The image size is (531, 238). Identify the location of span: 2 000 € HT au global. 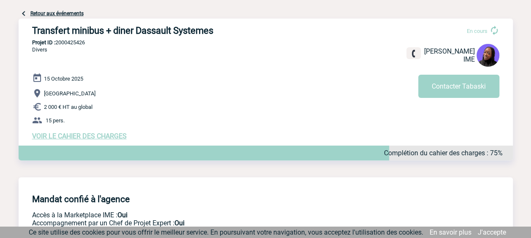
(68, 107).